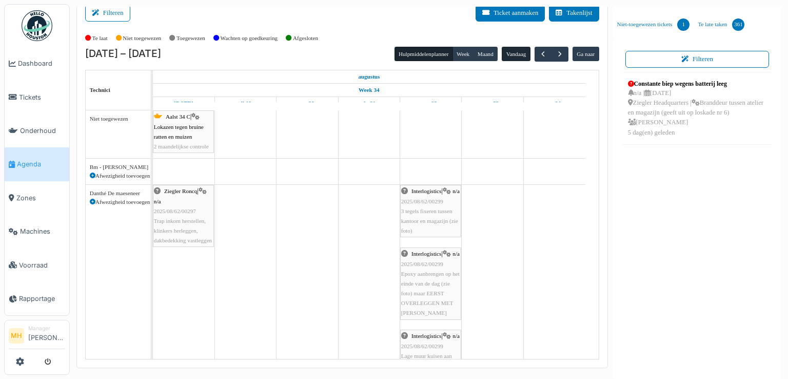 Image resolution: width=788 pixels, height=379 pixels. I want to click on a: 23 augustus 2025, so click(492, 103).